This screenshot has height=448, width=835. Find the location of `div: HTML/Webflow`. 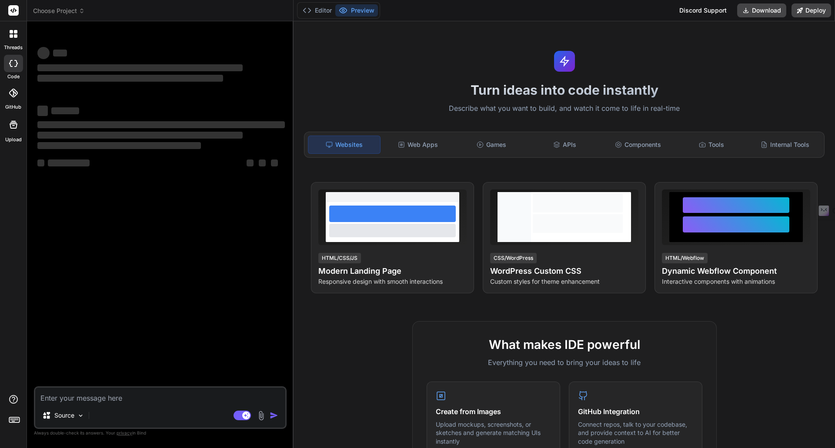

div: HTML/Webflow is located at coordinates (684, 258).